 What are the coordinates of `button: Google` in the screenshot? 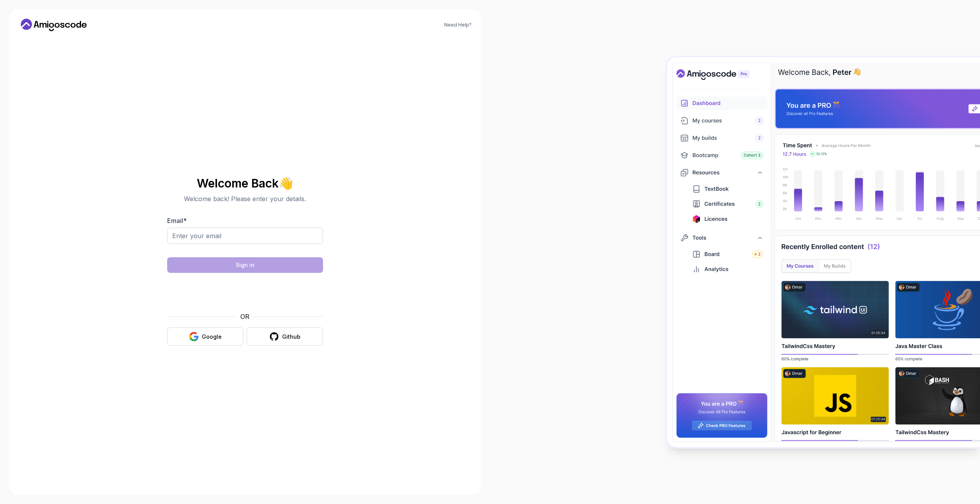 It's located at (205, 336).